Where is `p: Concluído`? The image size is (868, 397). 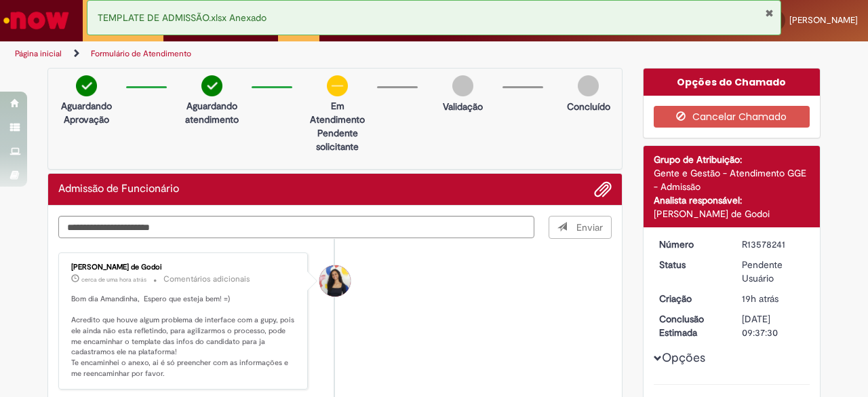 p: Concluído is located at coordinates (589, 107).